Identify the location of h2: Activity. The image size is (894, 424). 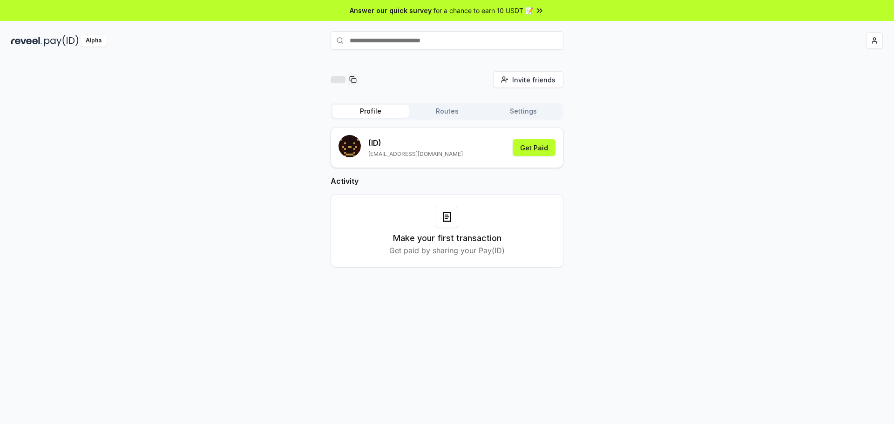
(447, 181).